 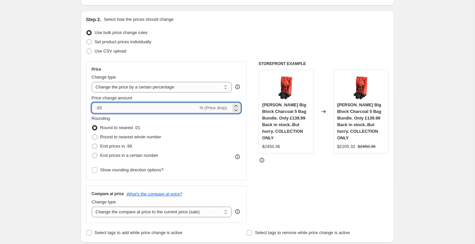 What do you see at coordinates (111, 51) in the screenshot?
I see `span: Use CSV upload` at bounding box center [111, 51].